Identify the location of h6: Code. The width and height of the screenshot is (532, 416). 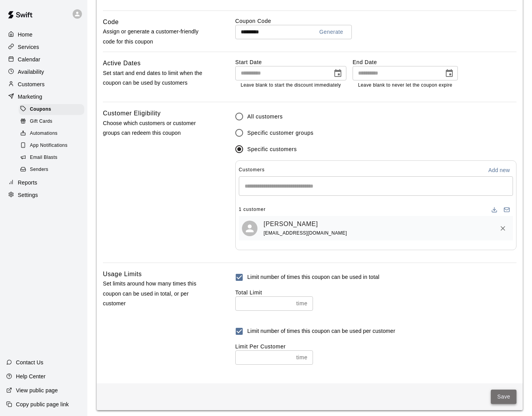
(111, 22).